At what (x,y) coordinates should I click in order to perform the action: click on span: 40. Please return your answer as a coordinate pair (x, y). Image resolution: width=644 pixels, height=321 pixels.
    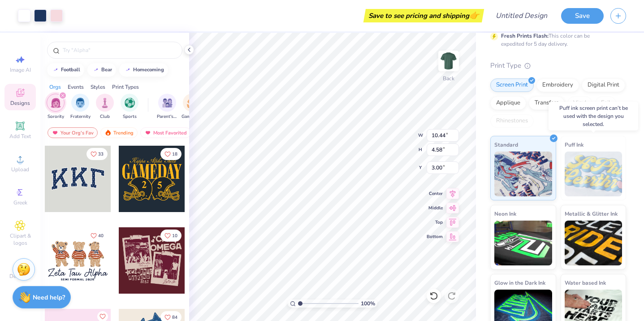
    Looking at the image, I should click on (101, 236).